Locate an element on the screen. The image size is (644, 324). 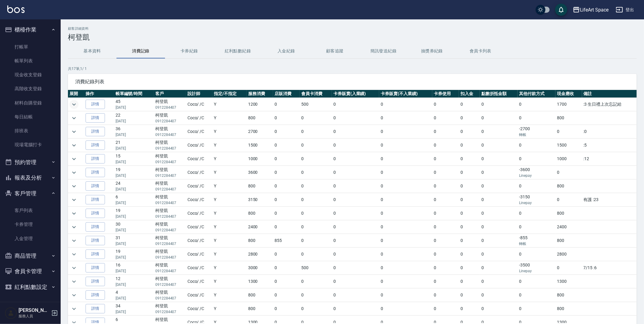
td: 45 is located at coordinates (134, 104).